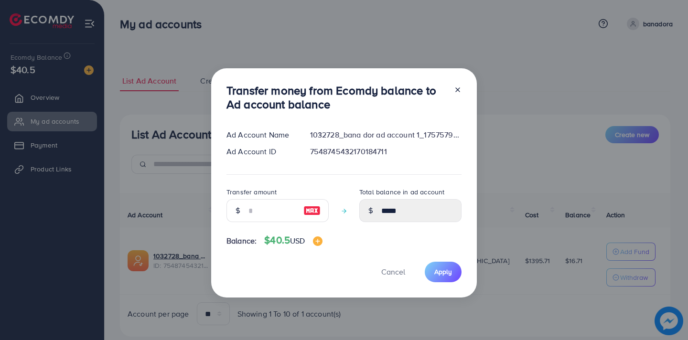  I want to click on div: 7548745432170184711, so click(386, 151).